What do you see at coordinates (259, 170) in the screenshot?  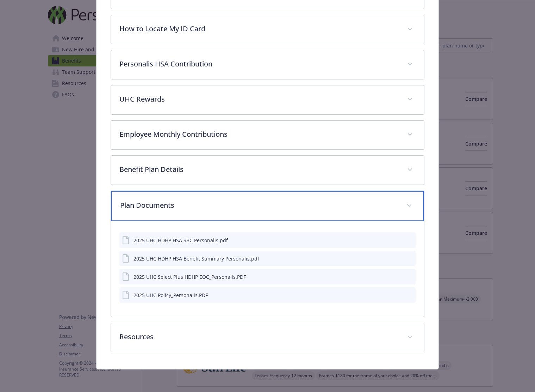 I see `p: Benefit Plan Details` at bounding box center [259, 170].